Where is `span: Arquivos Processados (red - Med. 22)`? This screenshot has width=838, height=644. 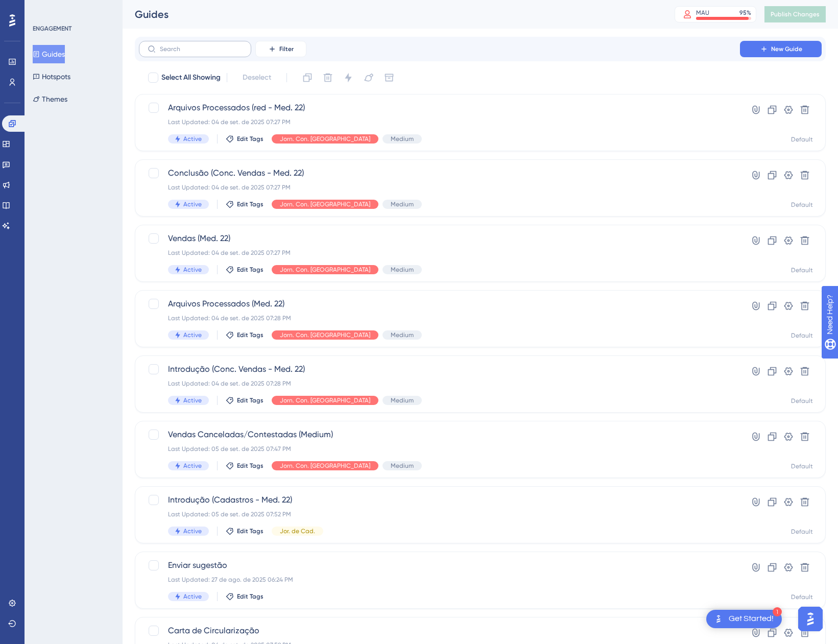
span: Arquivos Processados (red - Med. 22) is located at coordinates (440, 108).